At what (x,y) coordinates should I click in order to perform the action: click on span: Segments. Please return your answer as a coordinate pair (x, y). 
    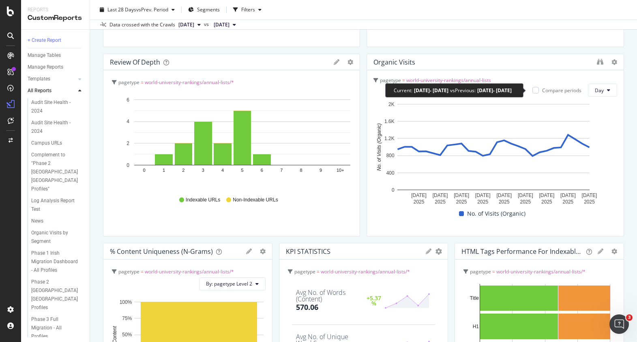
    Looking at the image, I should click on (208, 9).